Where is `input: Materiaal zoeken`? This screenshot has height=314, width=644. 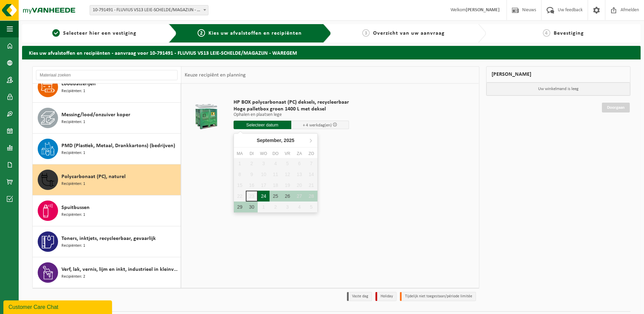
input: Materiaal zoeken is located at coordinates (107, 75).